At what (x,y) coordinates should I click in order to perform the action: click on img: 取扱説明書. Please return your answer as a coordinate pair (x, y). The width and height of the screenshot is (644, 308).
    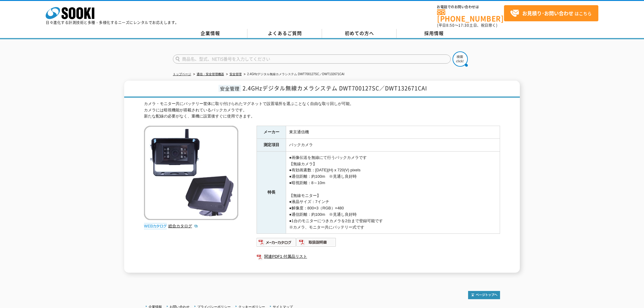
    Looking at the image, I should click on (317, 243).